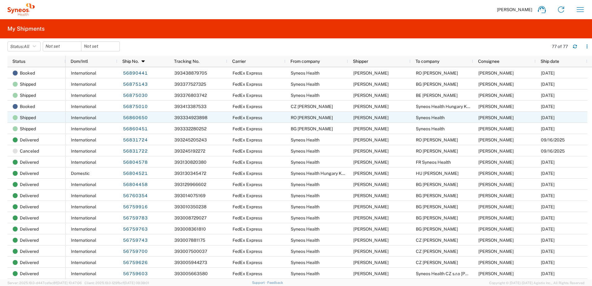 The width and height of the screenshot is (592, 286). What do you see at coordinates (26, 29) in the screenshot?
I see `h2: My Shipments` at bounding box center [26, 29].